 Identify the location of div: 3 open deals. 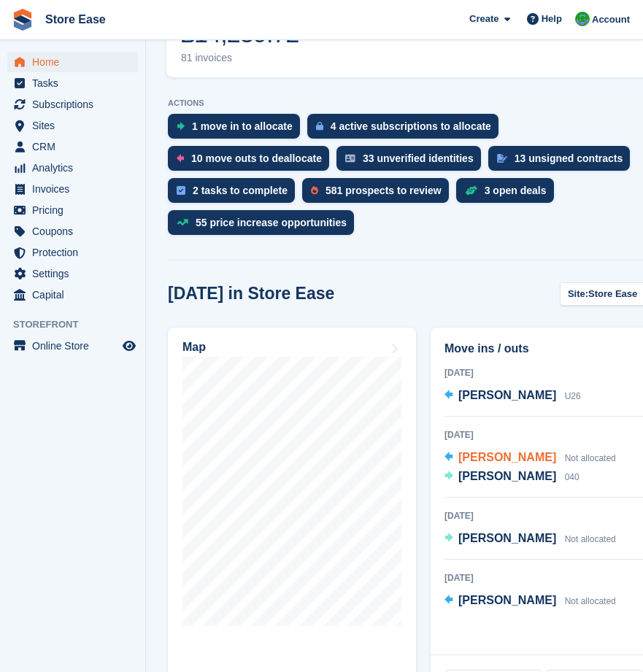
(515, 191).